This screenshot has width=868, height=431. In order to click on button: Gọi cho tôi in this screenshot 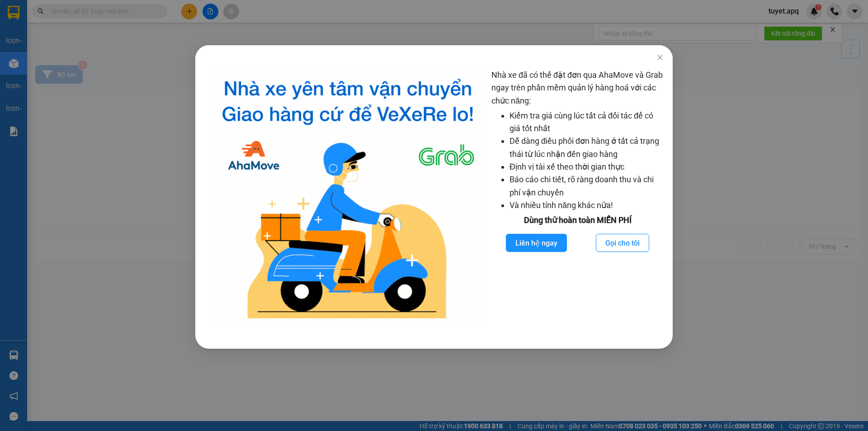, I will do `click(622, 243)`.